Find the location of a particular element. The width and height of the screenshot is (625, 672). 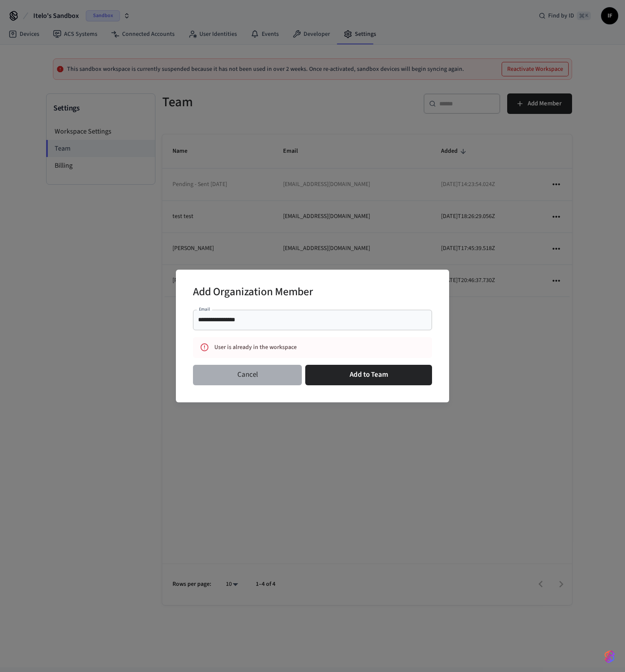

button: Add to Team is located at coordinates (368, 375).